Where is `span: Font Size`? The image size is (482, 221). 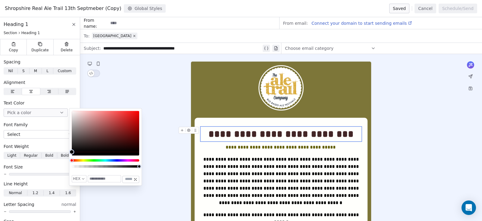 span: Font Size is located at coordinates (13, 167).